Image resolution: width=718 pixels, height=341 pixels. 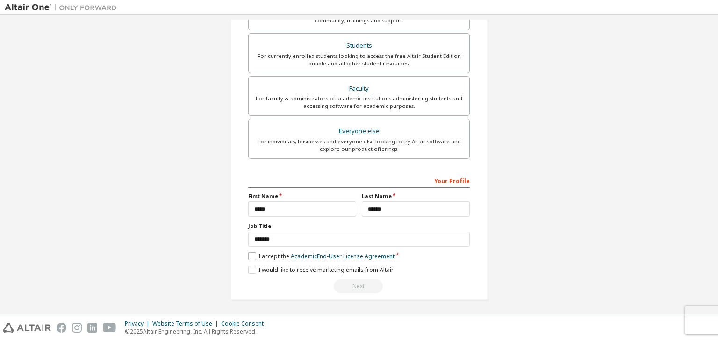 I want to click on div: Cookie Consent, so click(x=245, y=324).